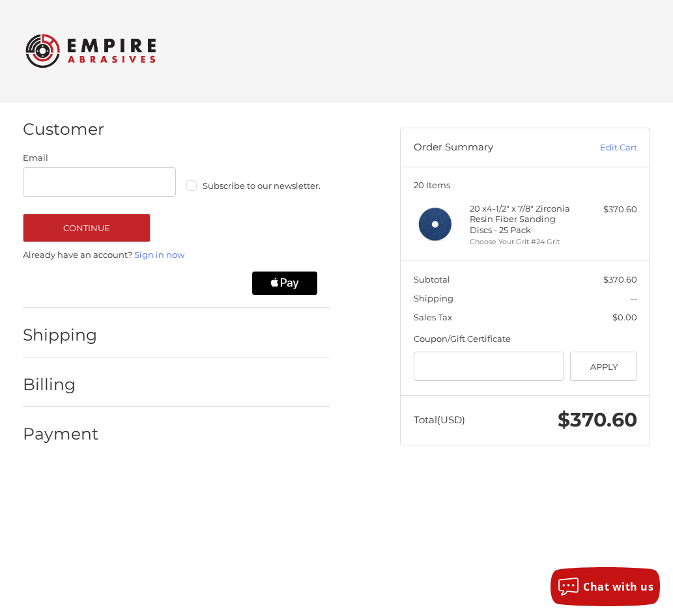 This screenshot has width=673, height=616. Describe the element at coordinates (524, 219) in the screenshot. I see `h4: 20 x 4-1/2" x 7/8" Zirconia Resin Fiber Sanding Discs - 25 Pack` at that location.